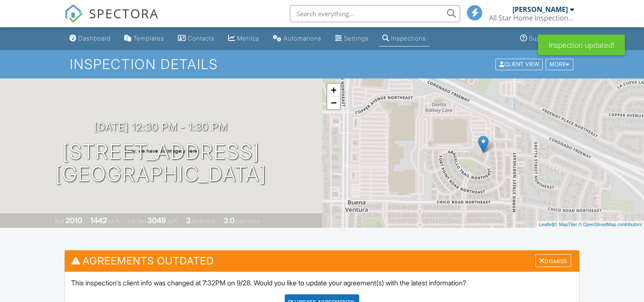 This screenshot has width=644, height=302. Describe the element at coordinates (582, 44) in the screenshot. I see `div: Inspection updated!` at that location.